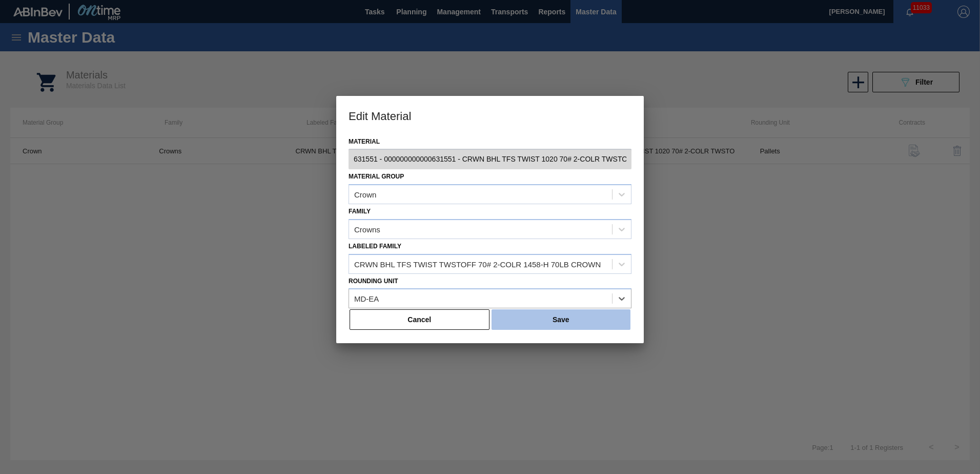  Describe the element at coordinates (365, 195) in the screenshot. I see `div: Crown` at that location.